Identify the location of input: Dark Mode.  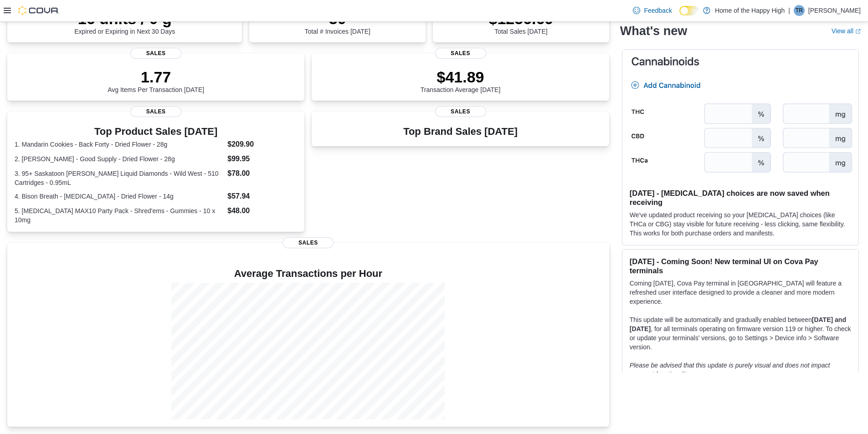
(689, 10).